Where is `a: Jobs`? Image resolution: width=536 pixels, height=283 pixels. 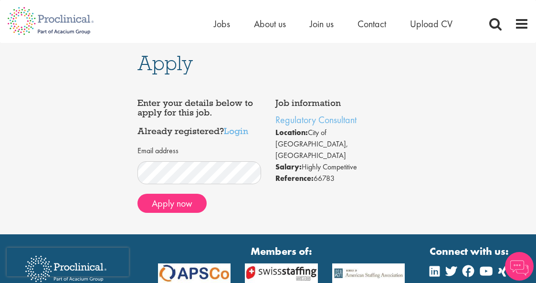 a: Jobs is located at coordinates (222, 24).